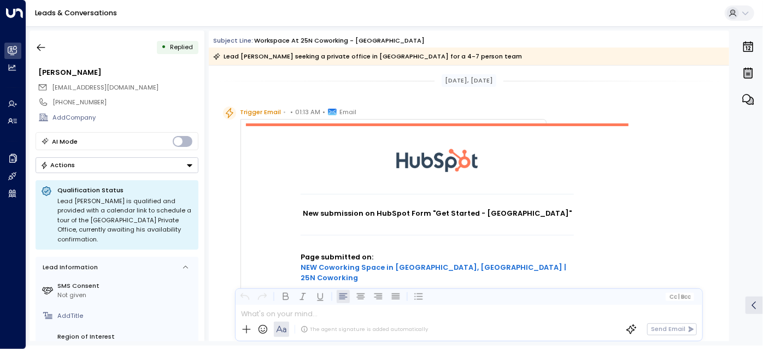 This screenshot has width=763, height=349. Describe the element at coordinates (117, 165) in the screenshot. I see `button: Actions` at that location.